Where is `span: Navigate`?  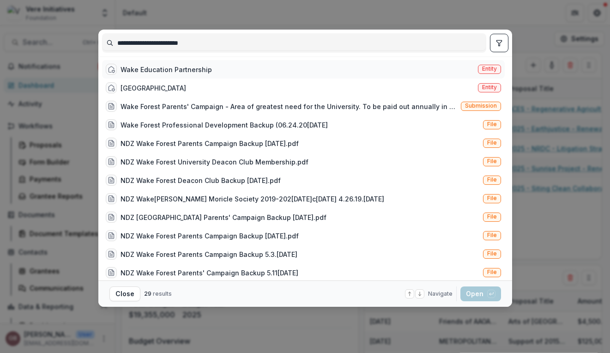 span: Navigate is located at coordinates (440, 294).